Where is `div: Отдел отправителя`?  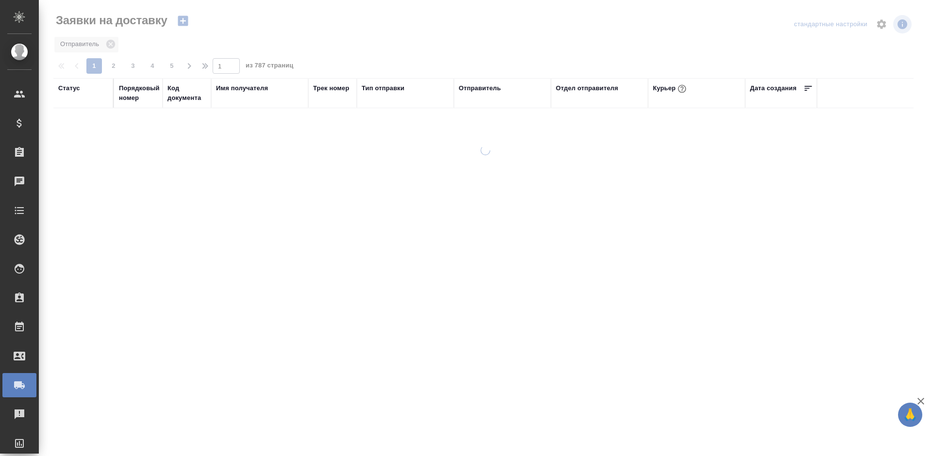 div: Отдел отправителя is located at coordinates (587, 88).